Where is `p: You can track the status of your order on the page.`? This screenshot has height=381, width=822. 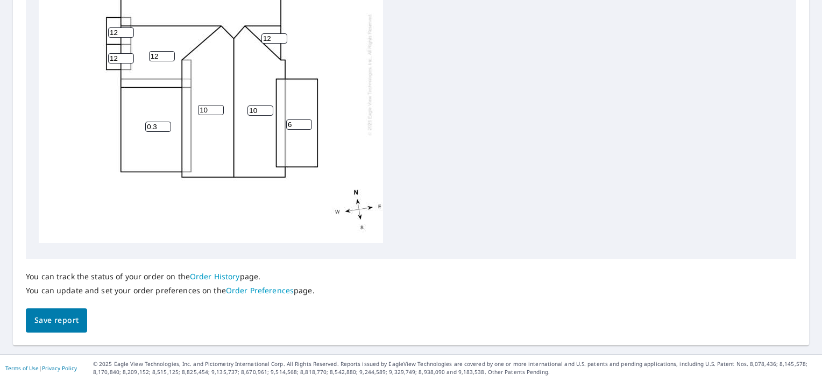
p: You can track the status of your order on the page. is located at coordinates (170, 276).